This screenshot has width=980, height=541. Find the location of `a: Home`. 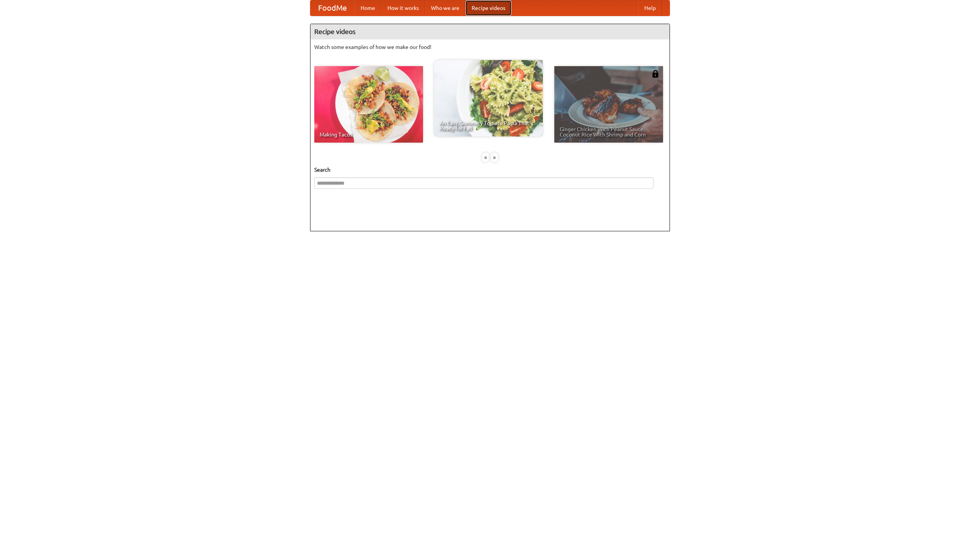

a: Home is located at coordinates (368, 8).